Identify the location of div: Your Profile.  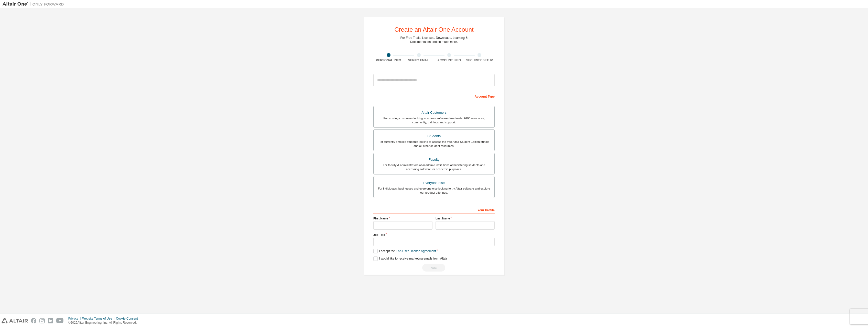
(434, 210).